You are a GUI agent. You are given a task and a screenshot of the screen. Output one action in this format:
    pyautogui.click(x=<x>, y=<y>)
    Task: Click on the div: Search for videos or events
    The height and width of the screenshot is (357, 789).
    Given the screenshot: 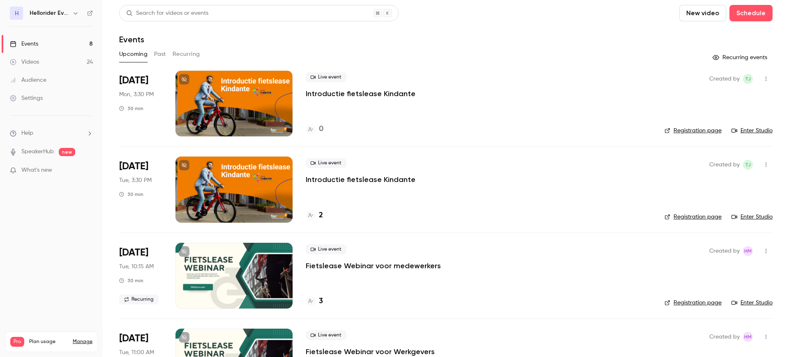 What is the action you would take?
    pyautogui.click(x=167, y=13)
    